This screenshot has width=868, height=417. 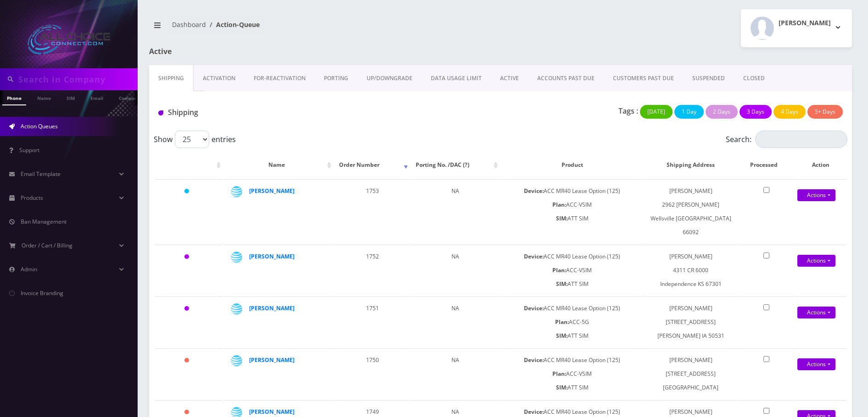 What do you see at coordinates (47, 245) in the screenshot?
I see `span: Order / Cart / Billing` at bounding box center [47, 245].